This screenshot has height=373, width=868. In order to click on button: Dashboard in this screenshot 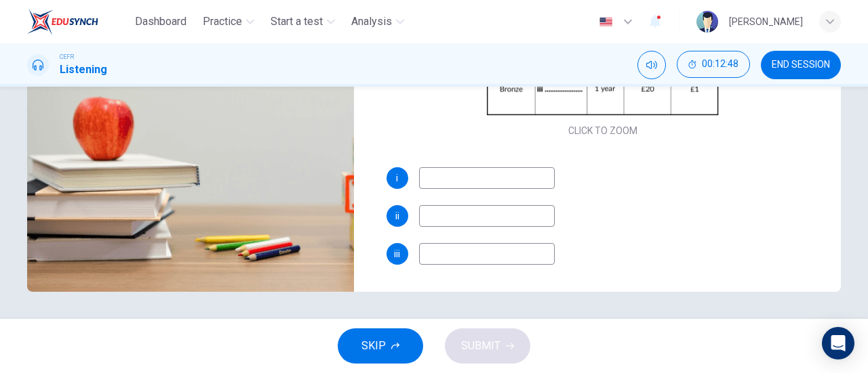, I will do `click(161, 22)`.